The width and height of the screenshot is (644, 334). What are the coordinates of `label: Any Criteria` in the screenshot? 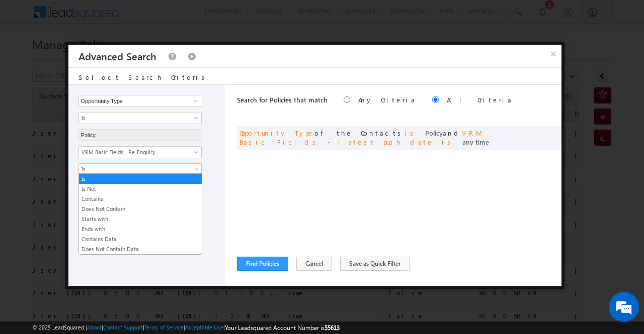 It's located at (387, 99).